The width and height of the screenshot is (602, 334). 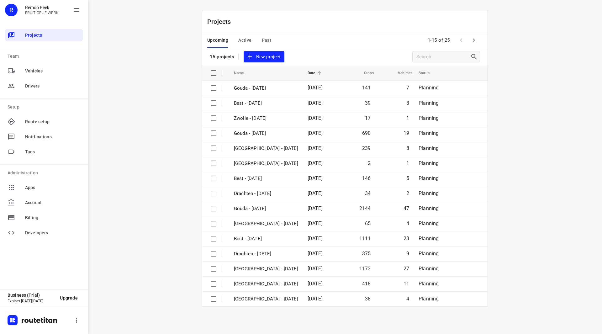 What do you see at coordinates (243, 73) in the screenshot?
I see `span: Name` at bounding box center [243, 73].